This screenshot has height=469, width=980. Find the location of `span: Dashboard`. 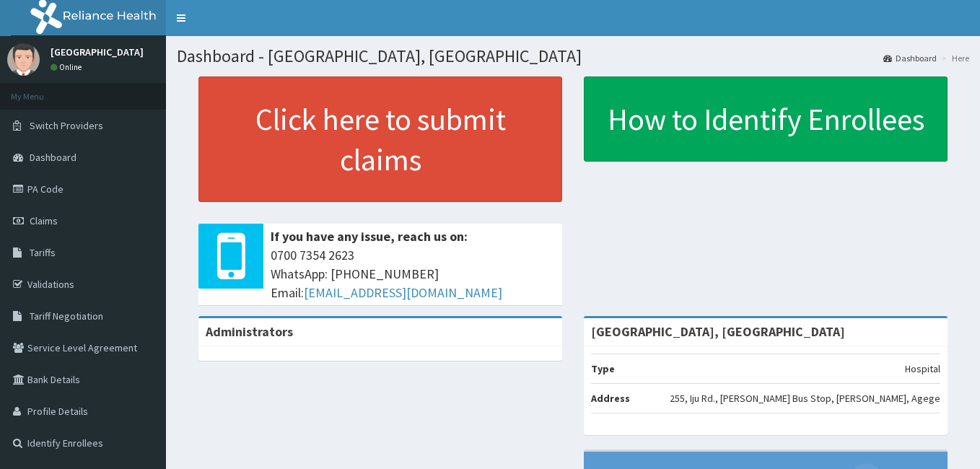

span: Dashboard is located at coordinates (53, 157).